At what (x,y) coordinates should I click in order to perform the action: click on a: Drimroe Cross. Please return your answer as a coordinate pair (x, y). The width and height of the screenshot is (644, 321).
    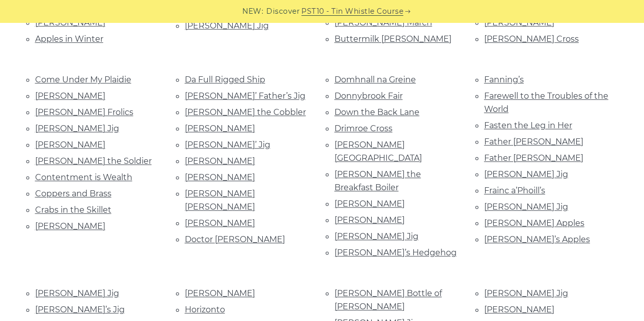
    Looking at the image, I should click on (363, 128).